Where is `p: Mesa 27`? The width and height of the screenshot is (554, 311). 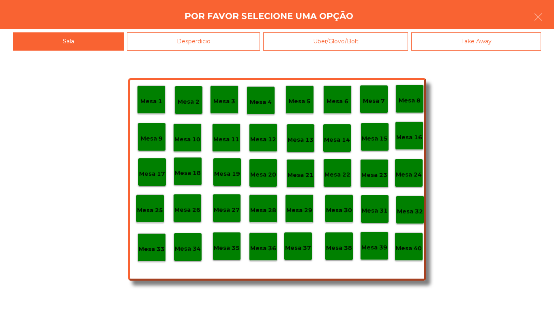 p: Mesa 27 is located at coordinates (227, 210).